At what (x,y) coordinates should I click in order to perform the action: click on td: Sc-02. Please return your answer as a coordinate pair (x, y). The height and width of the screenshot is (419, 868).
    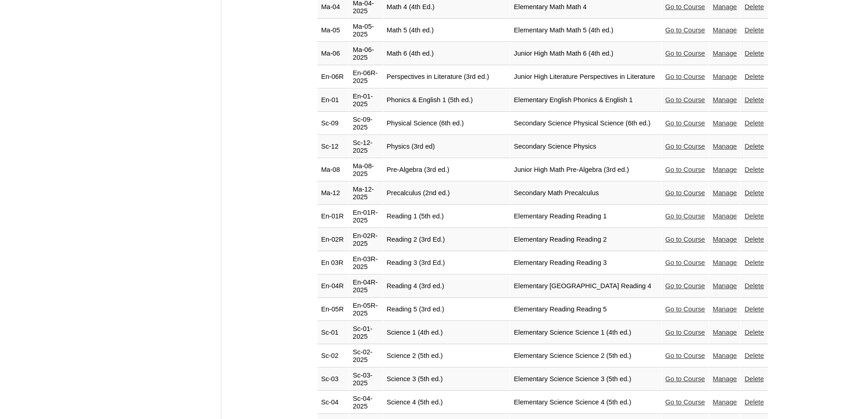
    Looking at the image, I should click on (333, 356).